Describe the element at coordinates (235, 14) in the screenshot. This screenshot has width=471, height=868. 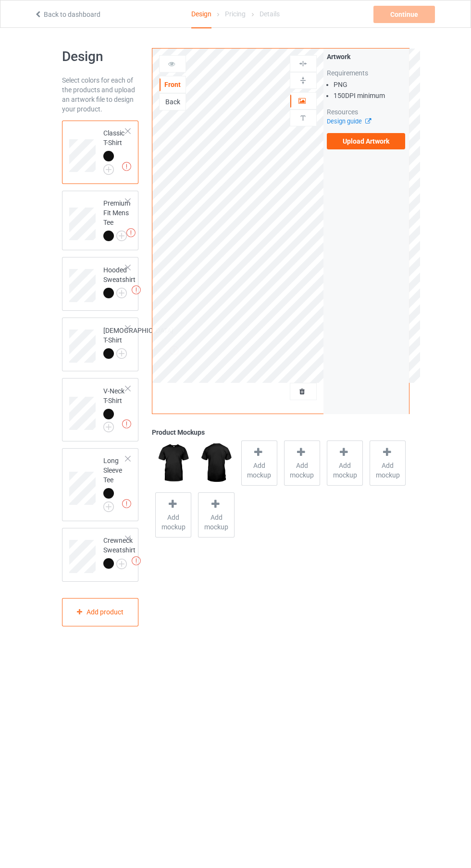
I see `div: Pricing` at that location.